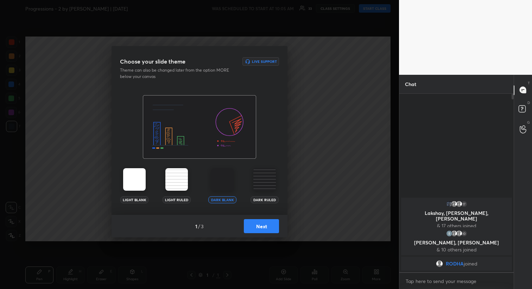 The height and width of the screenshot is (289, 532). Describe the element at coordinates (464, 234) in the screenshot. I see `div: 10` at that location.